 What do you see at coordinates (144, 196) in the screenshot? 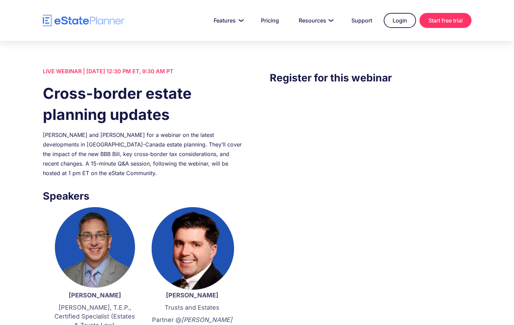
I see `h3: Speakers` at bounding box center [144, 196].